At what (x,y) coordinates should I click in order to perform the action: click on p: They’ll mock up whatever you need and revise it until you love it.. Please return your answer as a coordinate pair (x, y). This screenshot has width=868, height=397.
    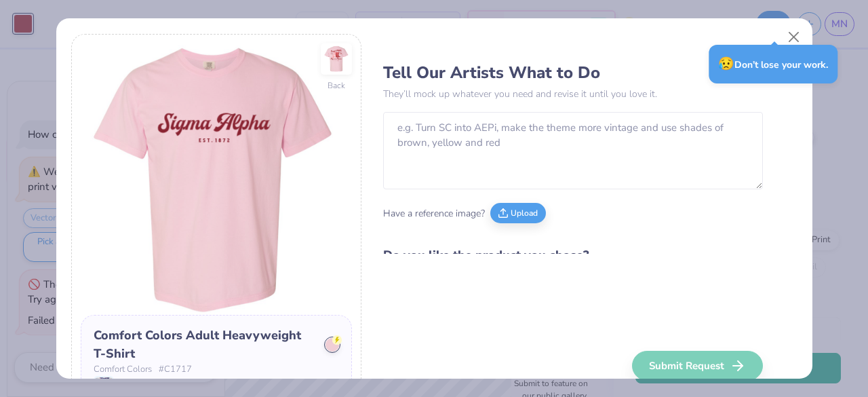
    Looking at the image, I should click on (573, 94).